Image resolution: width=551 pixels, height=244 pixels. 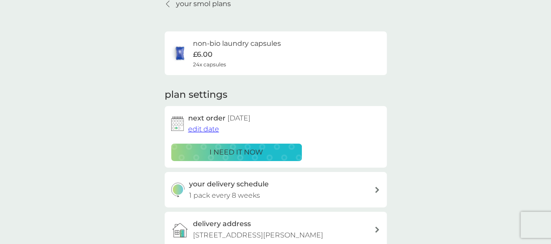 I want to click on button: i need it now, so click(x=237, y=152).